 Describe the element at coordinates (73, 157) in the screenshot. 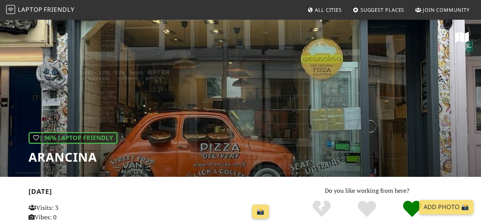

I see `h1: Arancina` at that location.